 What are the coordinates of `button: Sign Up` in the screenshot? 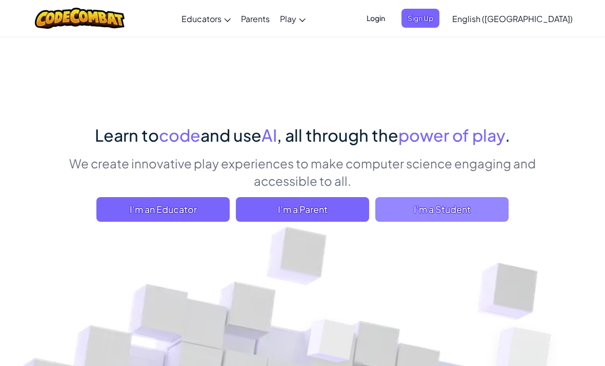 It's located at (421, 18).